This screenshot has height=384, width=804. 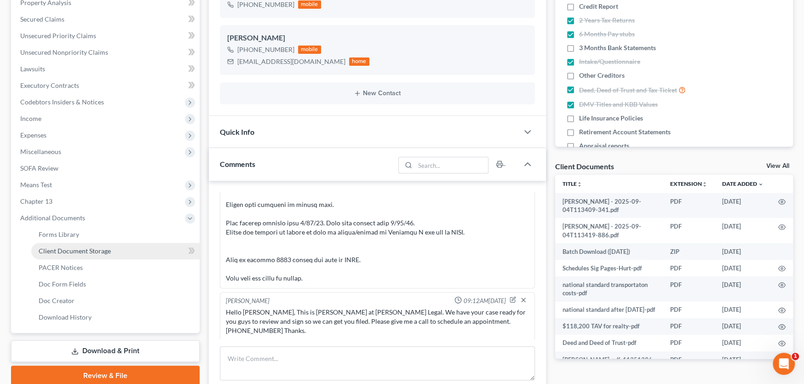 I want to click on button: New Contact, so click(x=377, y=93).